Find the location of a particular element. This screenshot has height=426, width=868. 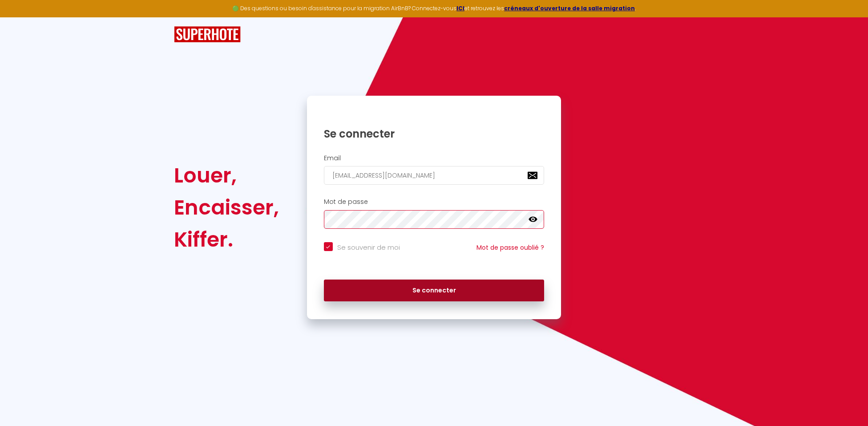

div: Kiffer. is located at coordinates (226, 239).